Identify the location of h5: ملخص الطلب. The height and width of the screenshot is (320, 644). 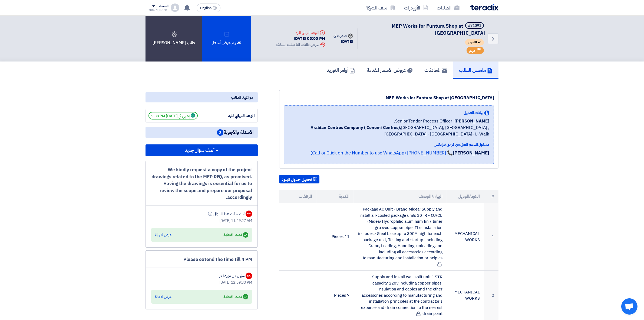
(476, 70).